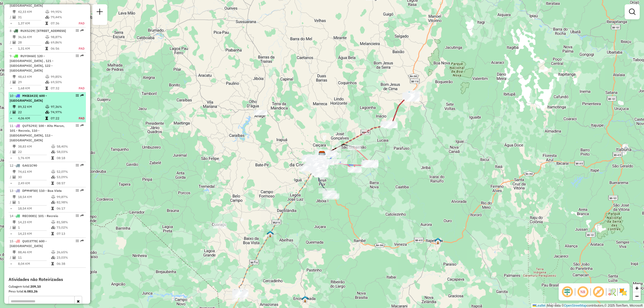 Image resolution: width=644 pixels, height=308 pixels. I want to click on td: 18,54 KM, so click(34, 197).